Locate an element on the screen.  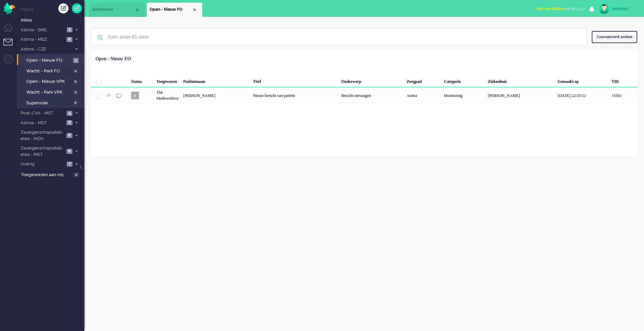
a: Quick Ticket is located at coordinates (77, 8).